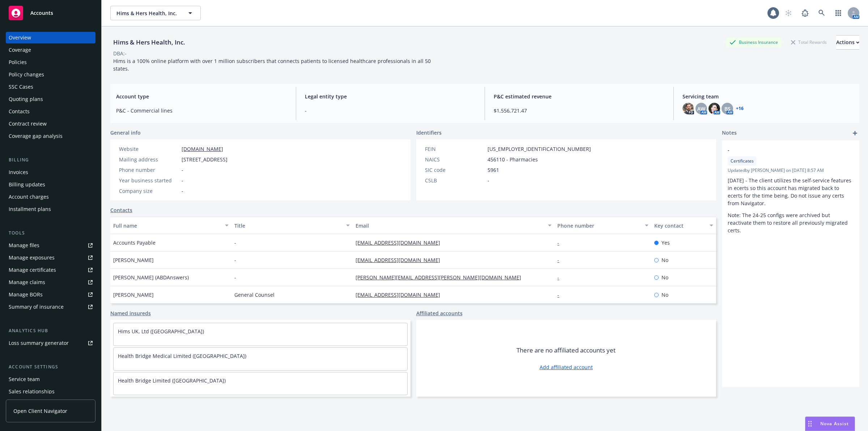 The width and height of the screenshot is (868, 431). What do you see at coordinates (149, 191) in the screenshot?
I see `div: Company size` at bounding box center [149, 191].